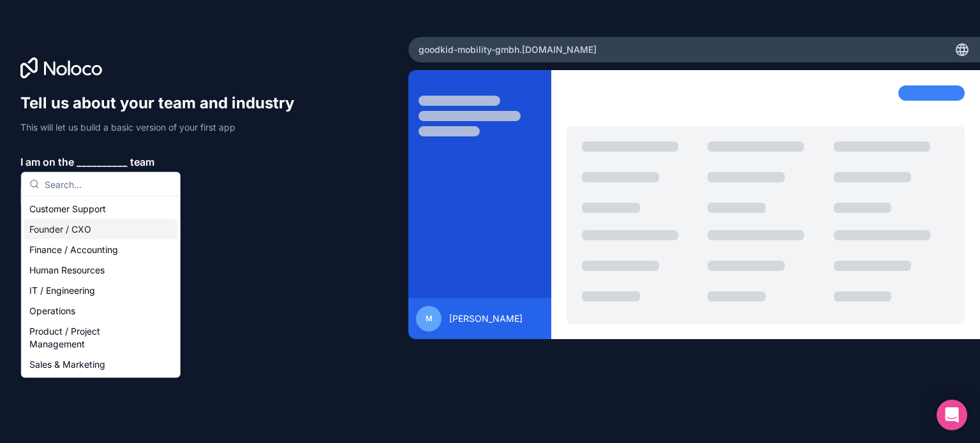 The width and height of the screenshot is (980, 443). Describe the element at coordinates (101, 338) in the screenshot. I see `div: Product / Project Management` at that location.